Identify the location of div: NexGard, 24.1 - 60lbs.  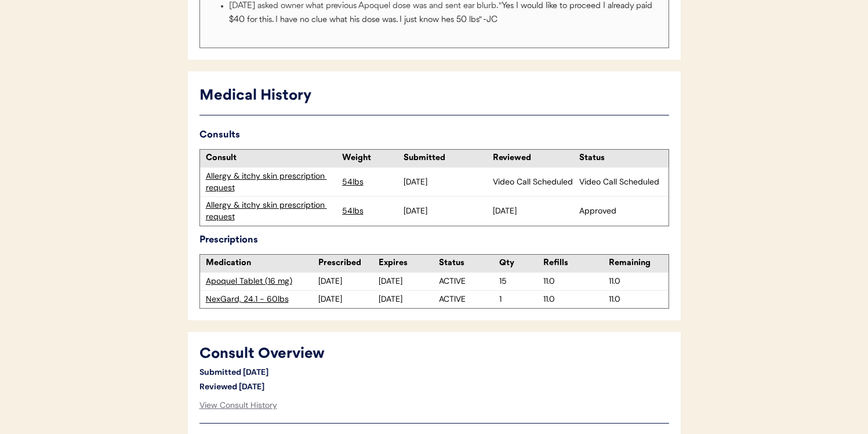
(262, 299).